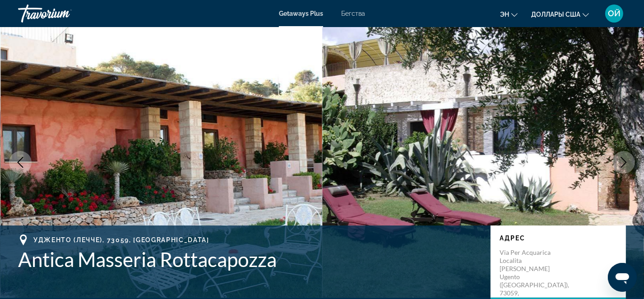  What do you see at coordinates (353, 13) in the screenshot?
I see `span: Бегства` at bounding box center [353, 13].